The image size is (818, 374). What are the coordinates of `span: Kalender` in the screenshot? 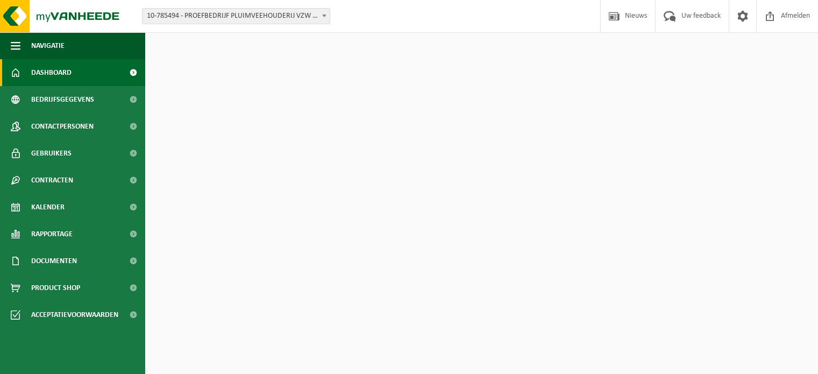 It's located at (48, 207).